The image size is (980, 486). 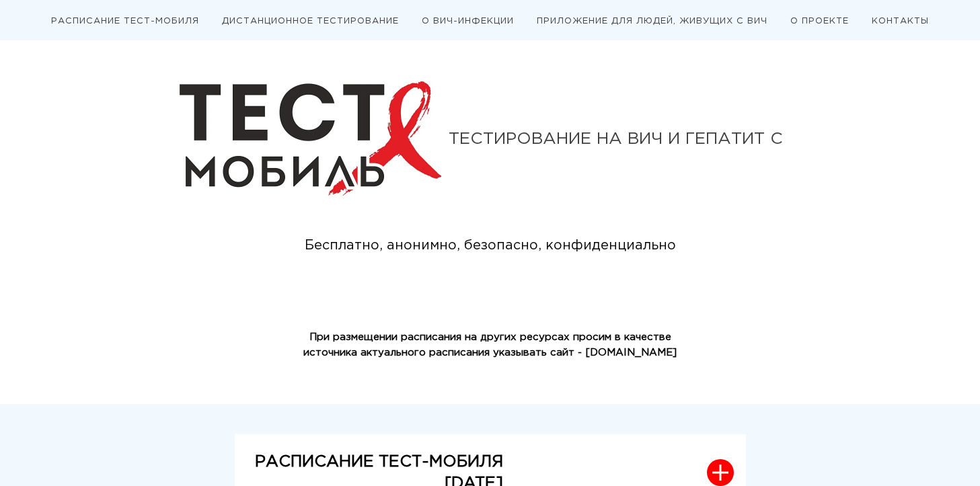 I want to click on a: ДИСТАНЦИОННОЕ ТЕСТИРОВАНИЕ, so click(x=310, y=21).